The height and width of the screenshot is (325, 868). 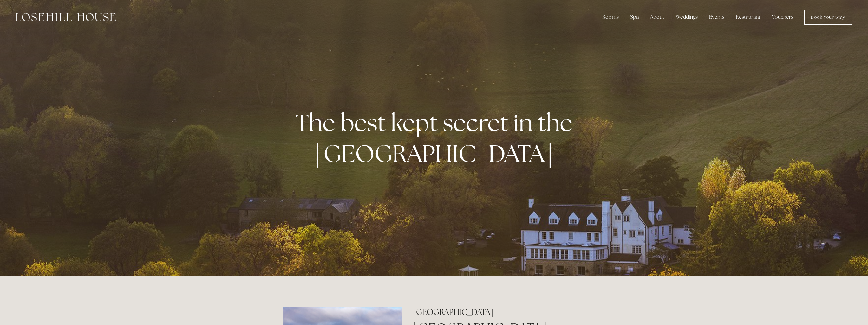 What do you see at coordinates (828, 17) in the screenshot?
I see `a: Book Your Stay` at bounding box center [828, 17].